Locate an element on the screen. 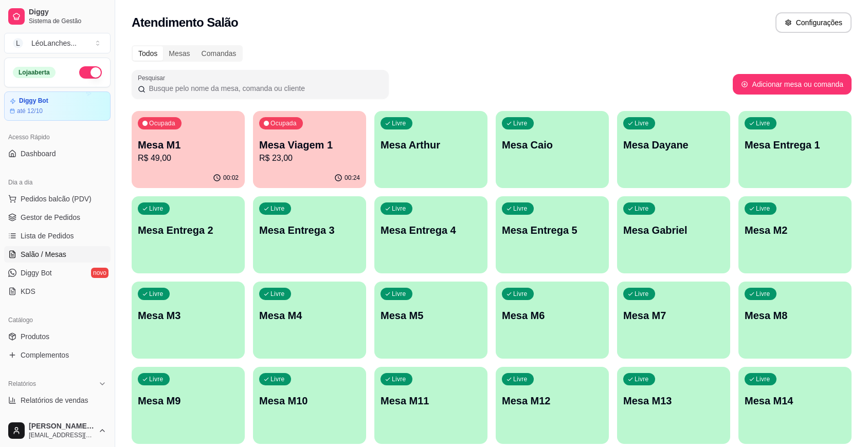  div: LéoLanches ... is located at coordinates (54, 43).